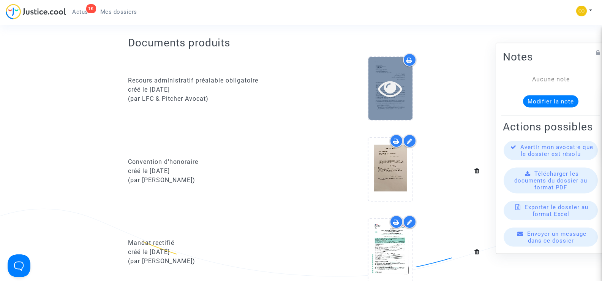 The width and height of the screenshot is (602, 281). Describe the element at coordinates (212, 99) in the screenshot. I see `div: (par LFC & Pitcher Avocat)` at that location.